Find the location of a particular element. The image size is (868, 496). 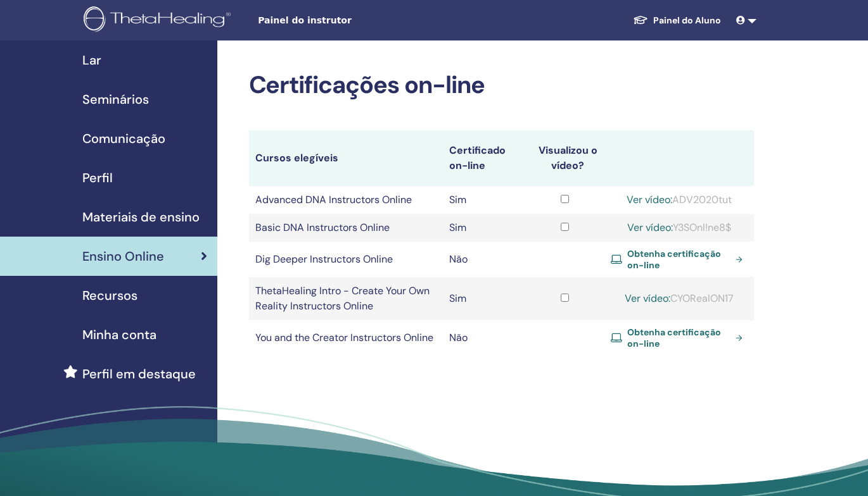

div: Y3SOnl!ne8$ is located at coordinates (679, 228).